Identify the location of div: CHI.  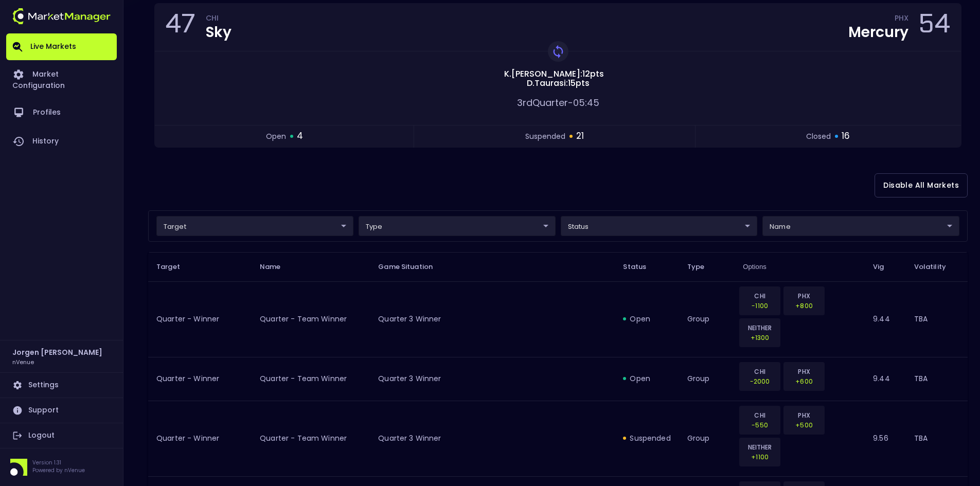
(219, 20).